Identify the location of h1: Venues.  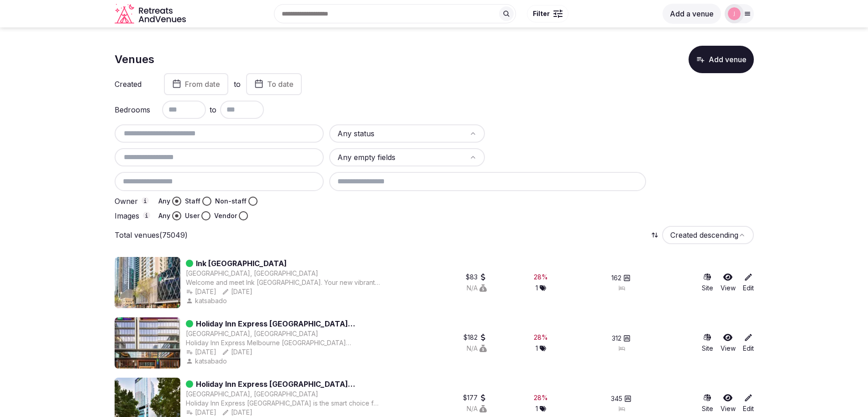
(134, 59).